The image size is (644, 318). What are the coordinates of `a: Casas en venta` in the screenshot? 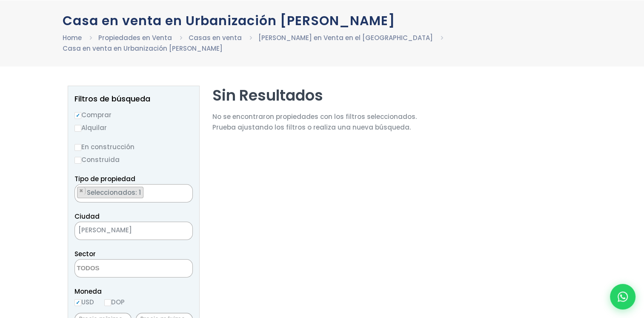 It's located at (215, 38).